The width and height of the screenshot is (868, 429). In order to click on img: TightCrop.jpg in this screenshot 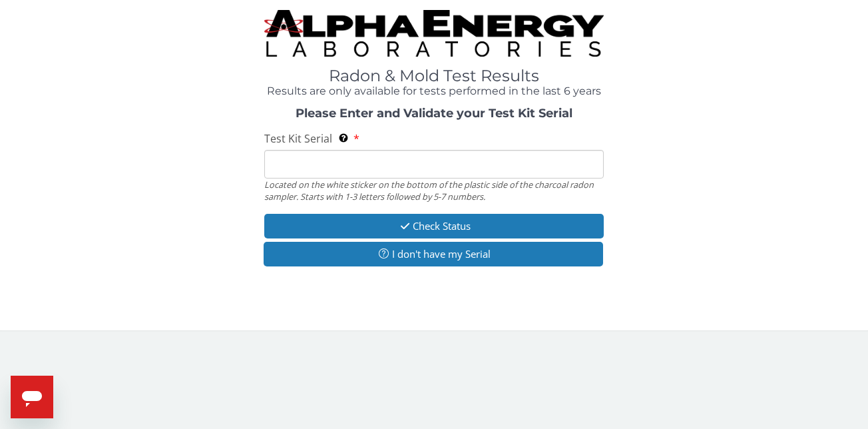, I will do `click(434, 33)`.